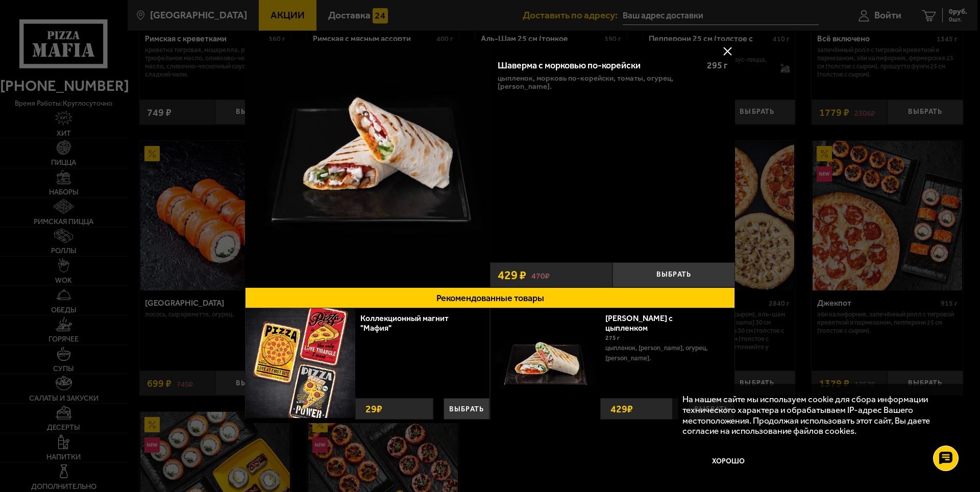 The height and width of the screenshot is (492, 980). I want to click on span: 275 г, so click(613, 338).